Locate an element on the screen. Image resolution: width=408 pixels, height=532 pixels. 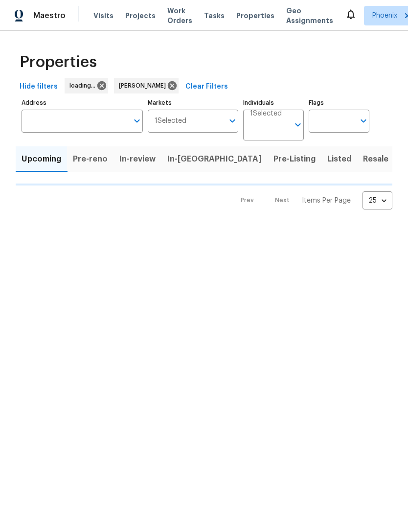
label: Address is located at coordinates (82, 103).